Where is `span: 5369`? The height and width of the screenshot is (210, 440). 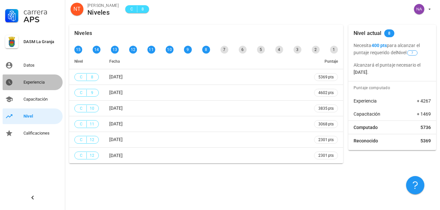
span: 5369 is located at coordinates (425, 140).